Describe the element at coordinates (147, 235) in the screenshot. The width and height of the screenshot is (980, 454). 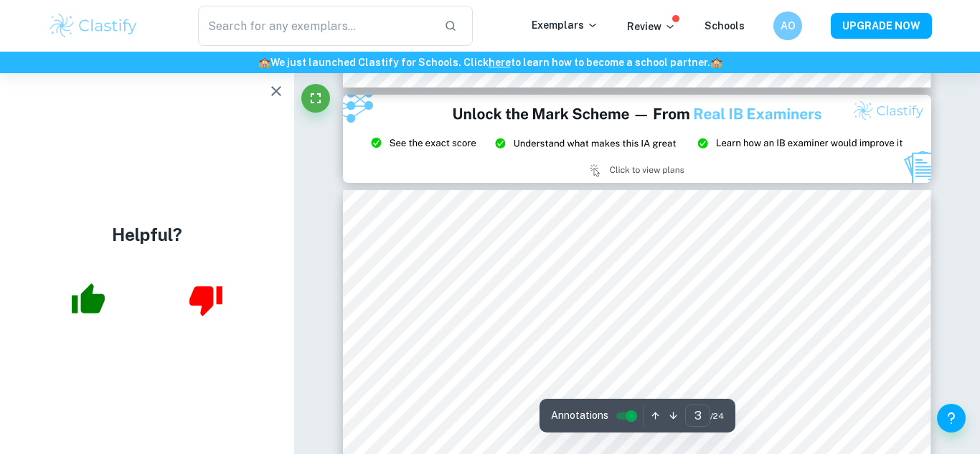
I see `h4: Helpful?` at that location.